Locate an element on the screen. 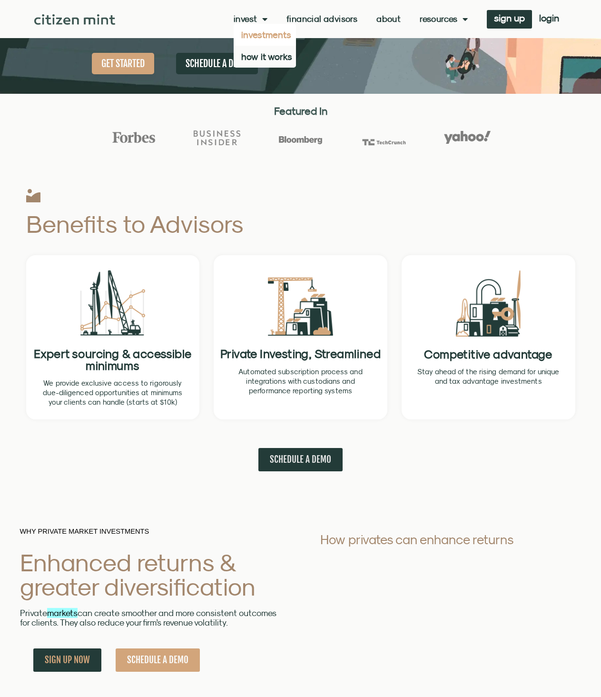 The width and height of the screenshot is (601, 697). h2: Private Investing, Streamlined is located at coordinates (300, 354).